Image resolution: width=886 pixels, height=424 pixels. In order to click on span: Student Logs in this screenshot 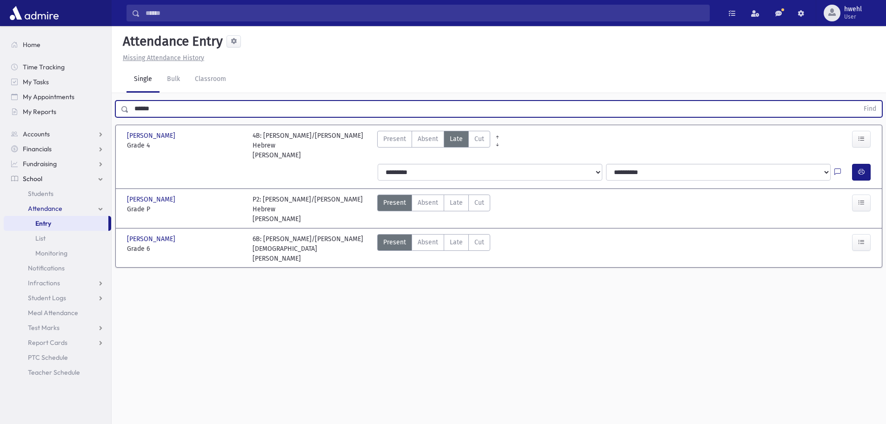, I will do `click(47, 298)`.